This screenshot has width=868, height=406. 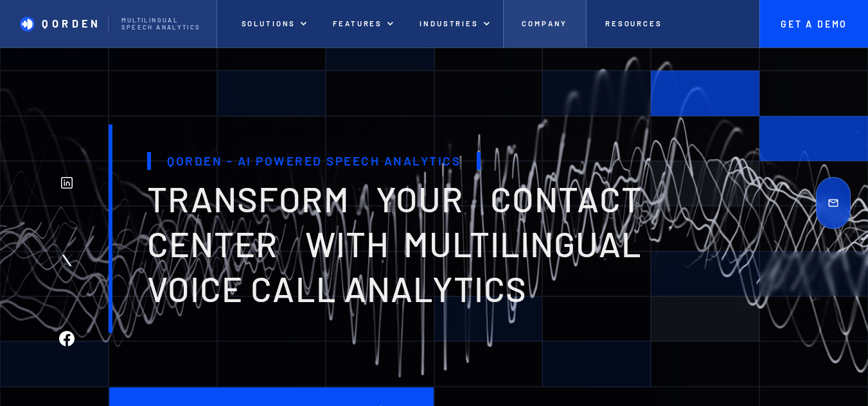 What do you see at coordinates (67, 183) in the screenshot?
I see `img: Linkedin` at bounding box center [67, 183].